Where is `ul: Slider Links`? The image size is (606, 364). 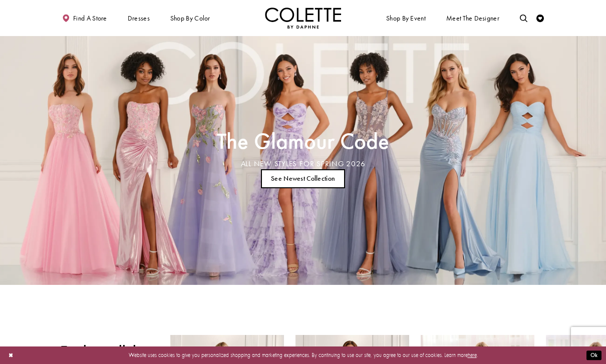
ul: Slider Links is located at coordinates (302, 179).